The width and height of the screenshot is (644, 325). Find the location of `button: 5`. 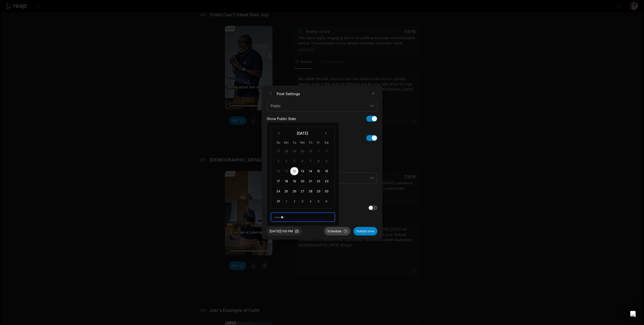

button: 5 is located at coordinates (318, 202).